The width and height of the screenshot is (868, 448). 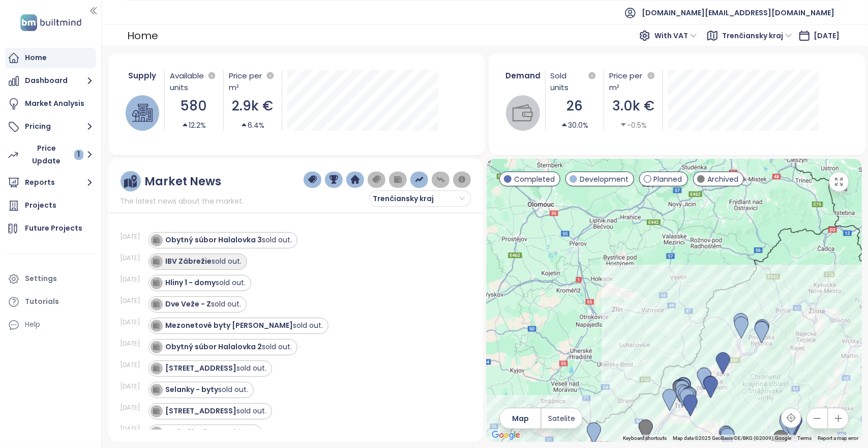 What do you see at coordinates (645, 438) in the screenshot?
I see `button: Keyboard shortcuts` at bounding box center [645, 438].